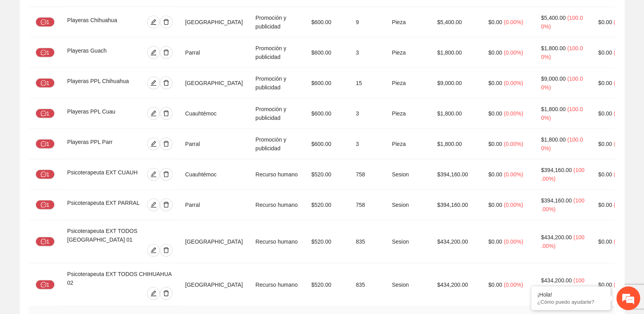 This screenshot has height=314, width=644. What do you see at coordinates (277, 205) in the screenshot?
I see `td: Recurso humano` at bounding box center [277, 205].